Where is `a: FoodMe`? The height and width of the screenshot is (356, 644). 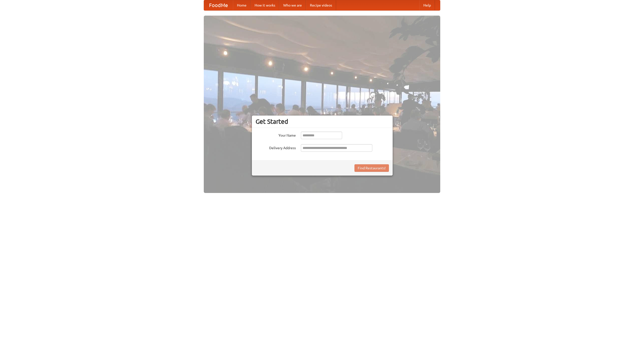 a: FoodMe is located at coordinates (218, 5).